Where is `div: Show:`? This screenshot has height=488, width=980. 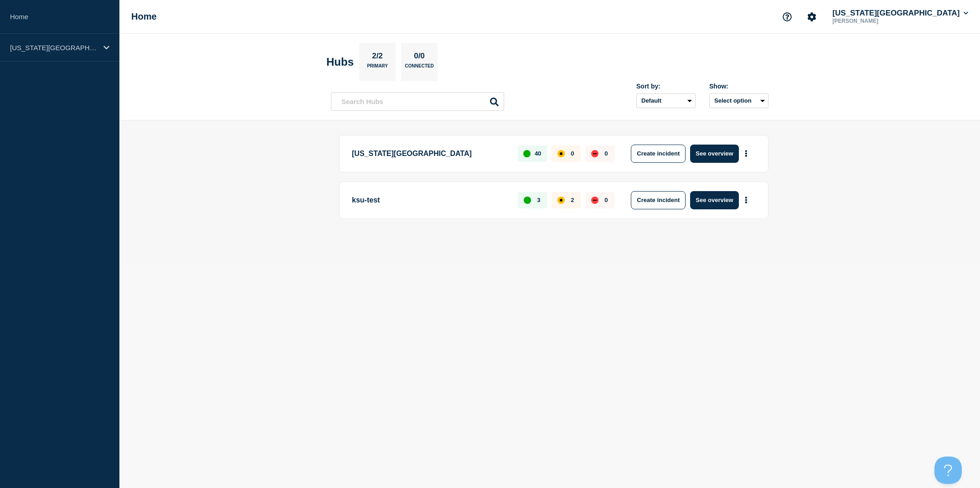 div: Show: is located at coordinates (739, 86).